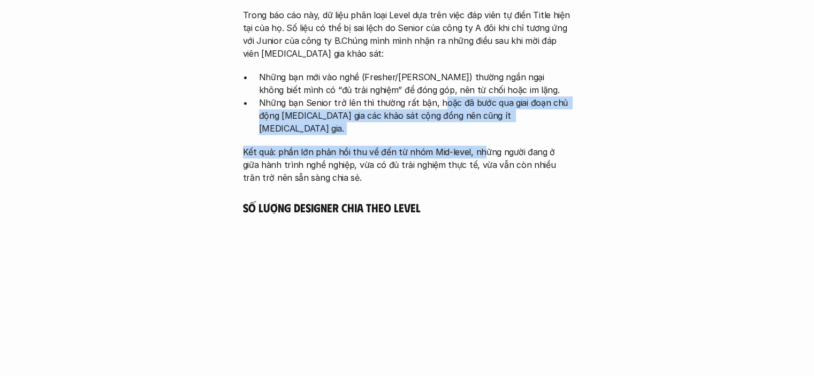 This screenshot has width=814, height=376. I want to click on p: Trong báo cáo này, dữ liệu phân loại Level dựa trên việc đáp viên tự điền Title hiện tại của họ. ..., so click(407, 34).